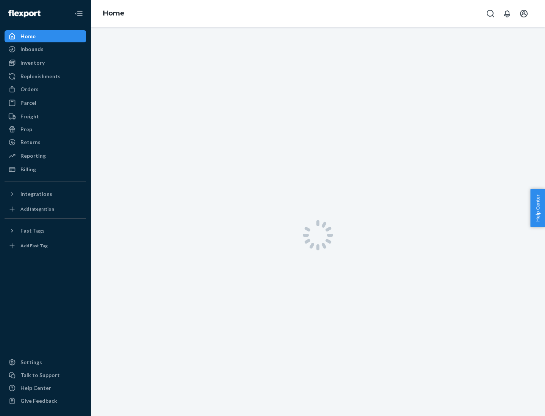 This screenshot has width=545, height=416. What do you see at coordinates (28, 169) in the screenshot?
I see `div: Billing` at bounding box center [28, 169].